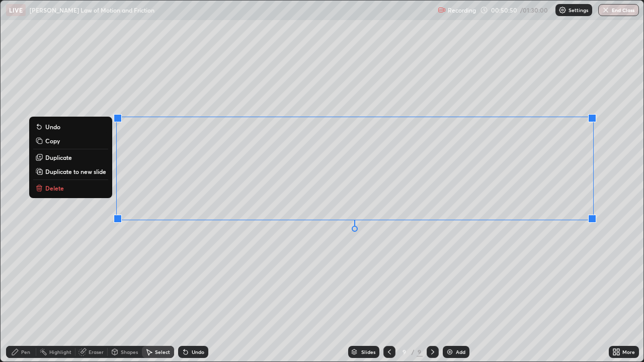 Image resolution: width=644 pixels, height=362 pixels. I want to click on p: Undo, so click(53, 127).